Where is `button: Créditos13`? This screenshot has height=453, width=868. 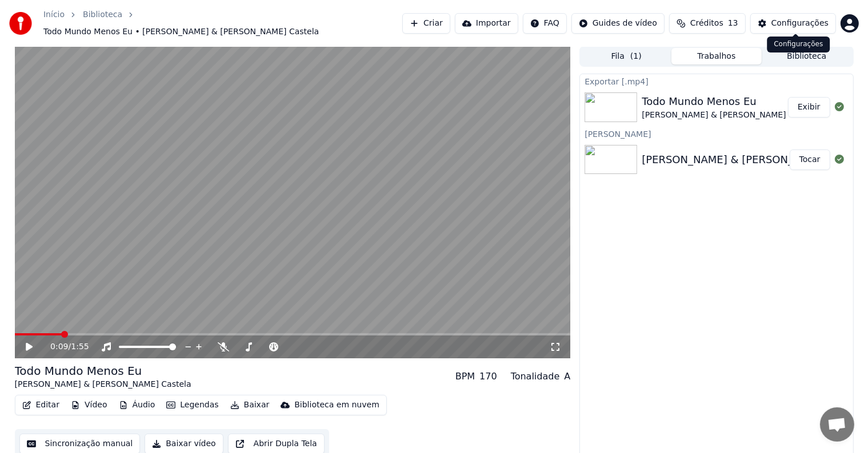
button: Créditos13 is located at coordinates (707, 23).